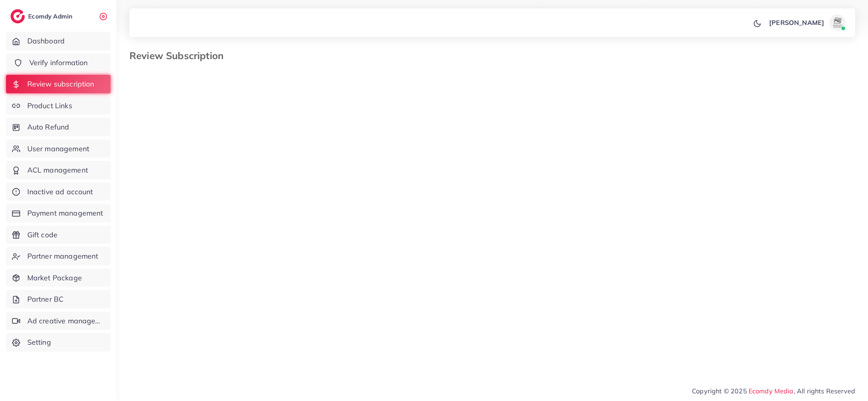 The width and height of the screenshot is (868, 401). What do you see at coordinates (59, 170) in the screenshot?
I see `a: ACL management` at bounding box center [59, 170].